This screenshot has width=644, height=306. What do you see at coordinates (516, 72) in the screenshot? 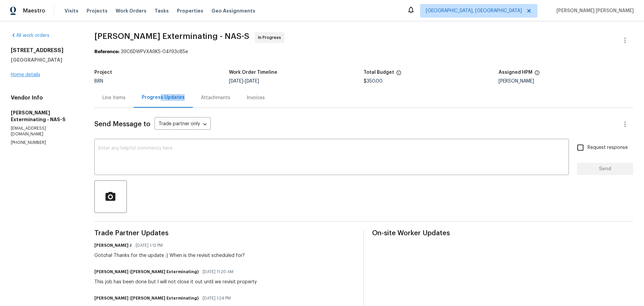
I see `h5: Assigned HPM` at bounding box center [516, 72].